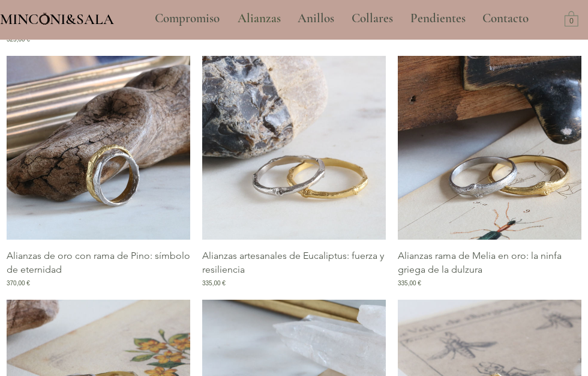  Describe the element at coordinates (342, 19) in the screenshot. I see `nav: Sitio` at that location.